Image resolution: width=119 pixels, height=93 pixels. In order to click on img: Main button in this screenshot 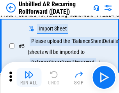, I will do `click(104, 77)`.